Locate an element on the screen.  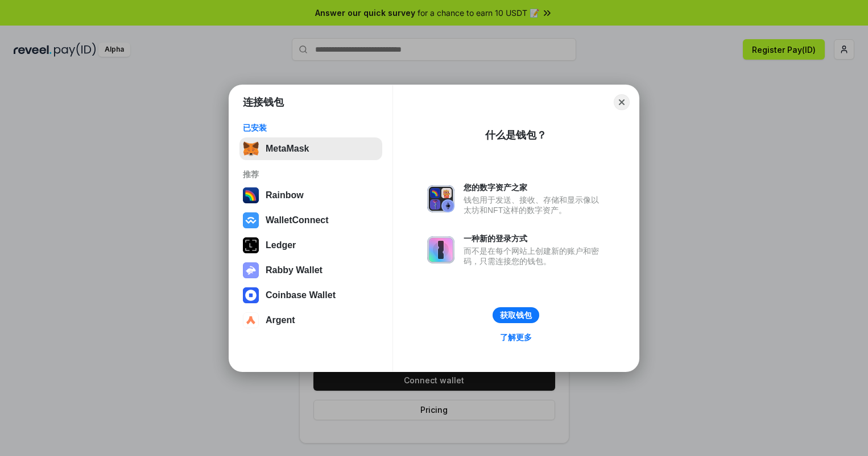
div: Rabby Wallet is located at coordinates (294, 270).